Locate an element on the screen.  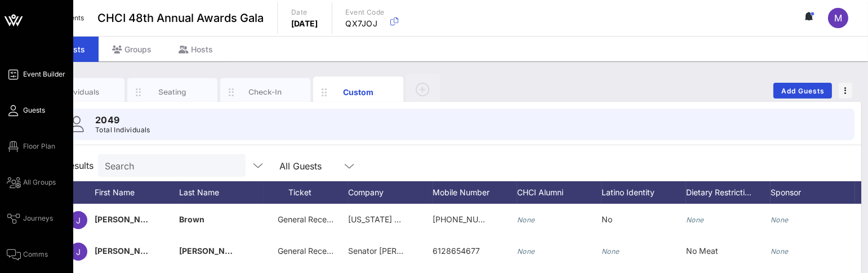
span: Event Builder is located at coordinates (44, 74).